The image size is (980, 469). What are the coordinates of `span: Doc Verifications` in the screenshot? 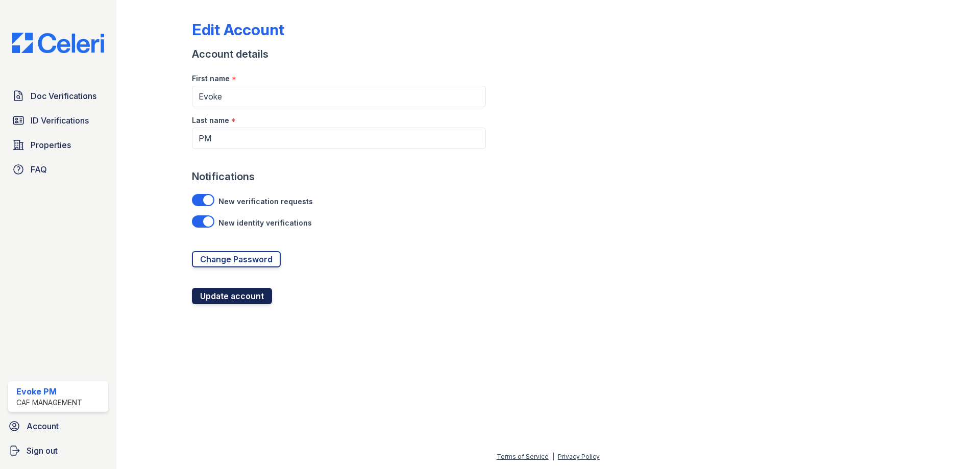 It's located at (63, 96).